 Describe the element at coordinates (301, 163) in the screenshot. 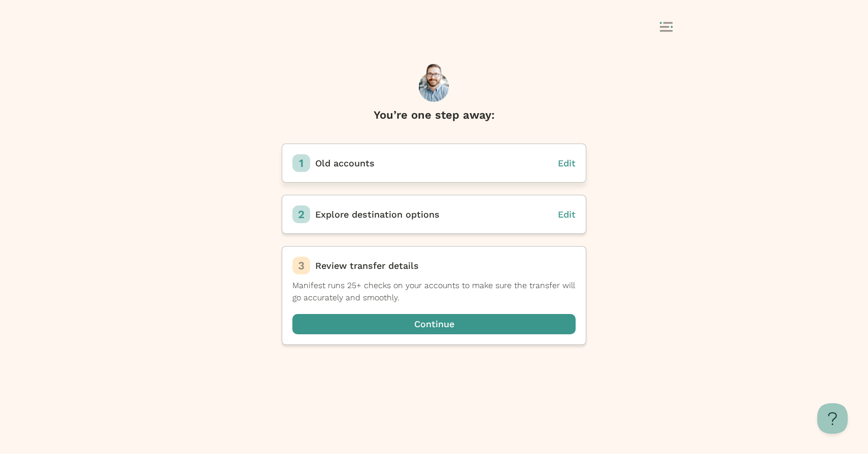

I see `p: 1` at that location.